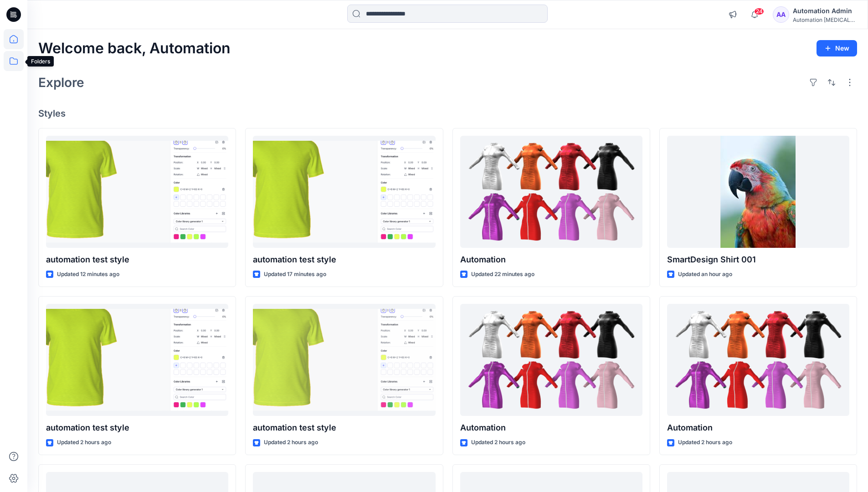 Image resolution: width=868 pixels, height=492 pixels. Describe the element at coordinates (781, 15) in the screenshot. I see `div: AA` at that location.